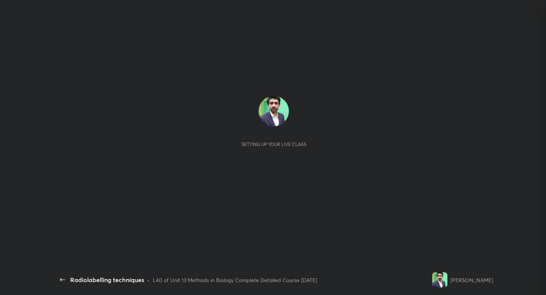 This screenshot has width=546, height=295. I want to click on div: Radiolabelling techniques, so click(107, 280).